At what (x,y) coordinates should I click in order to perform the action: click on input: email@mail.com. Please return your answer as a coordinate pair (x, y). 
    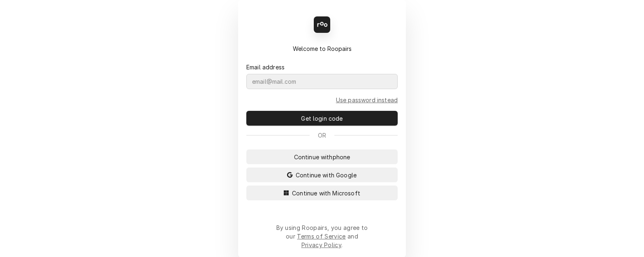
    Looking at the image, I should click on (322, 81).